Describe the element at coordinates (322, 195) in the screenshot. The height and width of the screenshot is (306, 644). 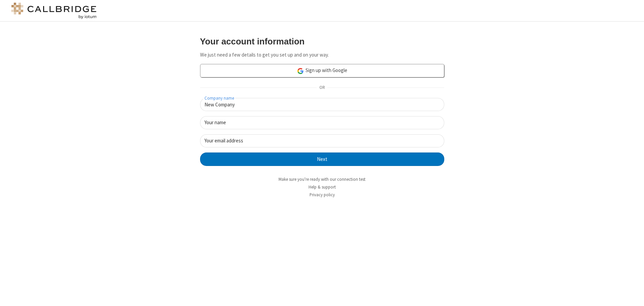
I see `a: Privacy policy` at that location.